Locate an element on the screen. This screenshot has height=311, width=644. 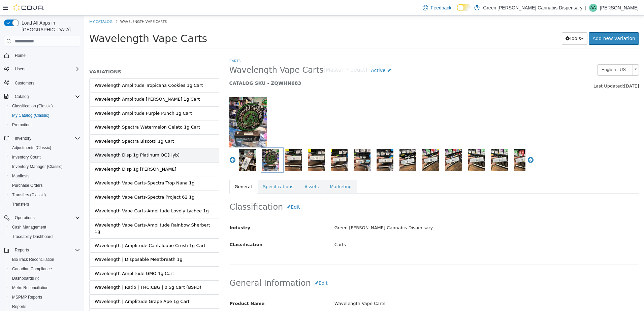
button: Traceabilty Dashboard is located at coordinates (45, 237).